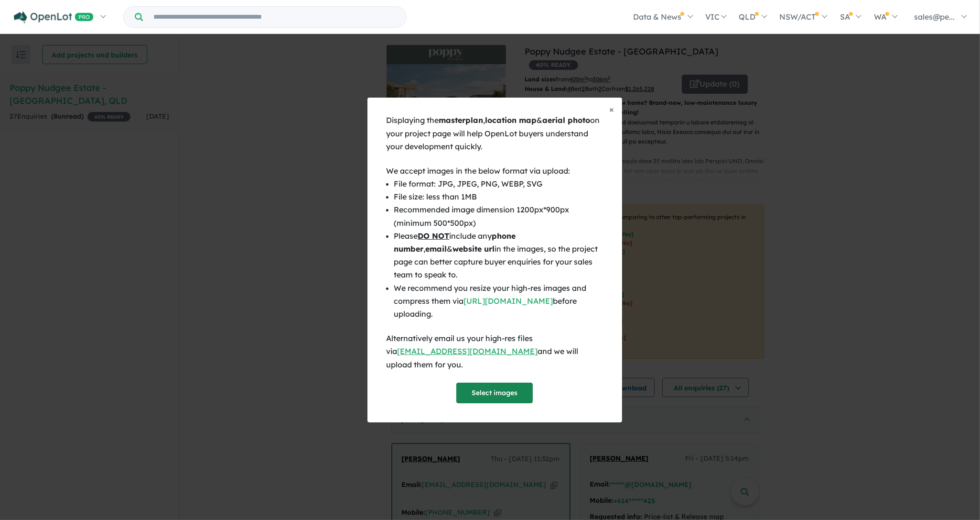 The width and height of the screenshot is (980, 520). I want to click on b: website url, so click(474, 249).